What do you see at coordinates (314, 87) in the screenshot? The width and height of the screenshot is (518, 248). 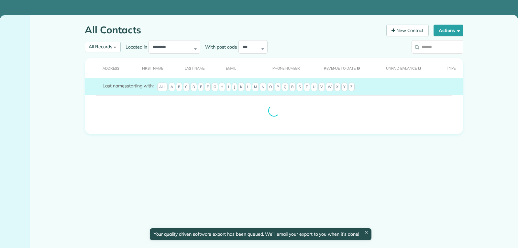 I see `span: U` at bounding box center [314, 87].